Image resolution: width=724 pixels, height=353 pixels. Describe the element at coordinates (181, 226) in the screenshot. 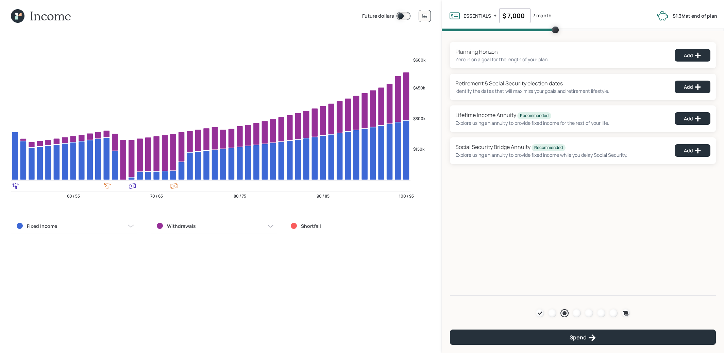

I see `label: Withdrawals` at that location.